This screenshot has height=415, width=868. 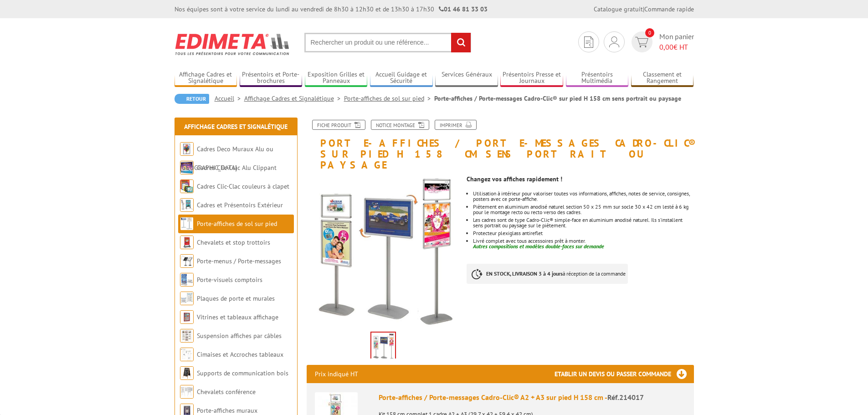 I want to click on li: Porte-affiches / Porte-messages Cadro-Clic® sur pied H 158 cm sens portrait ou paysage, so click(x=557, y=98).